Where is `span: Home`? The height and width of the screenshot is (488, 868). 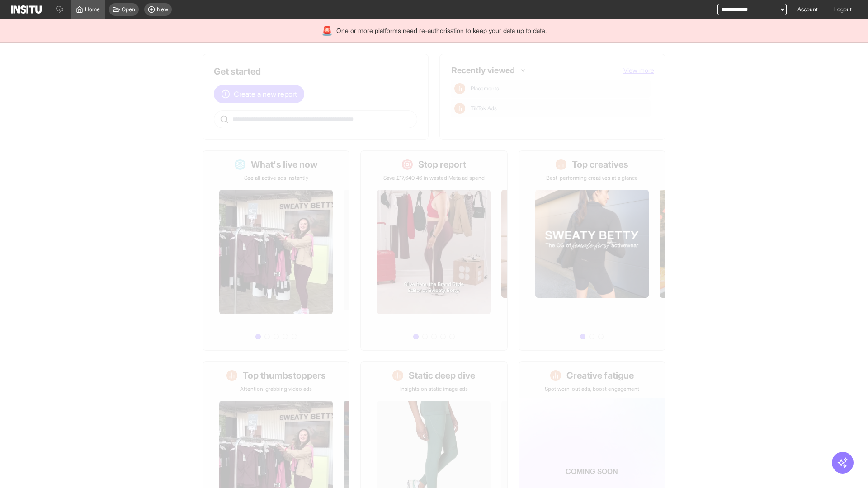 span: Home is located at coordinates (93, 10).